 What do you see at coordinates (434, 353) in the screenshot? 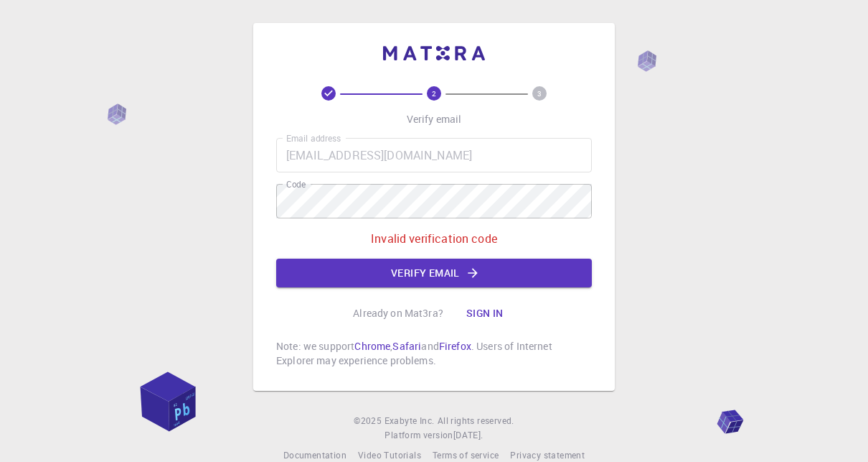
I see `p: Note: we support , and . Users of Internet Explorer may experience problems.` at bounding box center [434, 353].